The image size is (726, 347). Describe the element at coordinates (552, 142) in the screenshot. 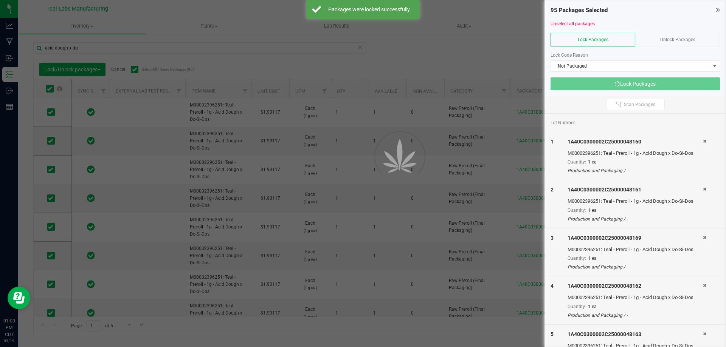

I see `span: 1` at that location.